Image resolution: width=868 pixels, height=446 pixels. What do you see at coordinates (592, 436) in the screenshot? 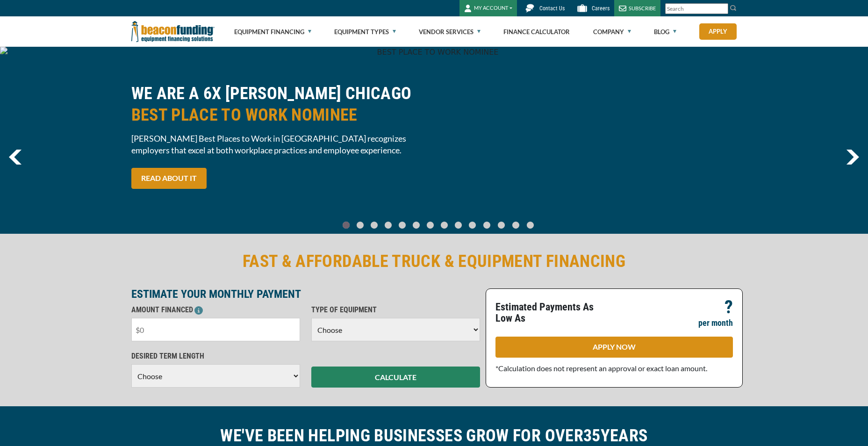
I see `span: 35` at bounding box center [592, 436].